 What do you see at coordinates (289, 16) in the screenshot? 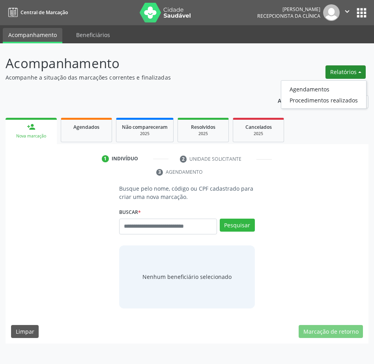
I see `span: Recepcionista da clínica` at bounding box center [289, 16].